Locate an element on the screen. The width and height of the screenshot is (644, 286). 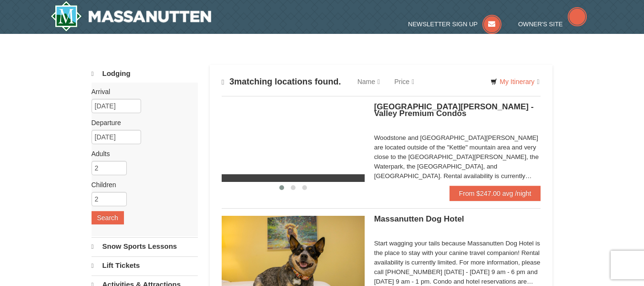
a: Lift Tickets is located at coordinates (144, 265).